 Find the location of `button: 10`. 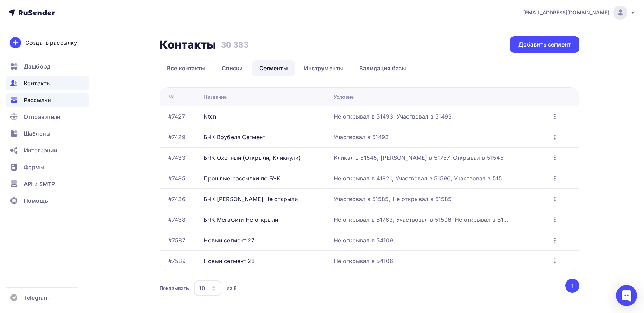

button: 10 is located at coordinates (208, 288).